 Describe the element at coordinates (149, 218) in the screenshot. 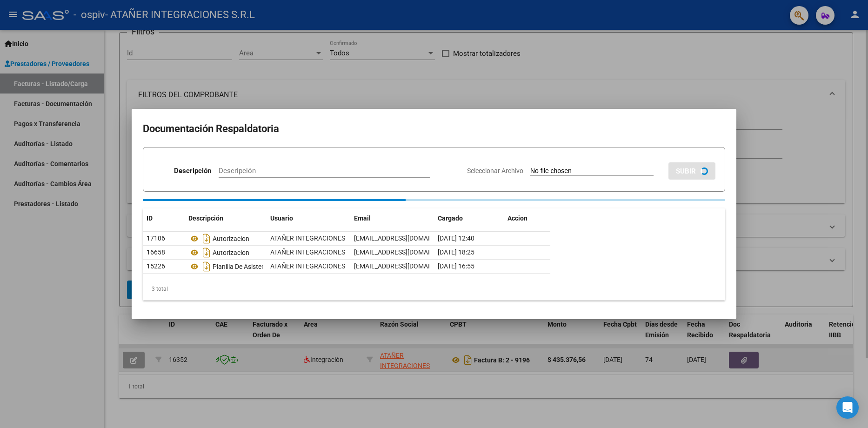

I see `span: ID` at that location.